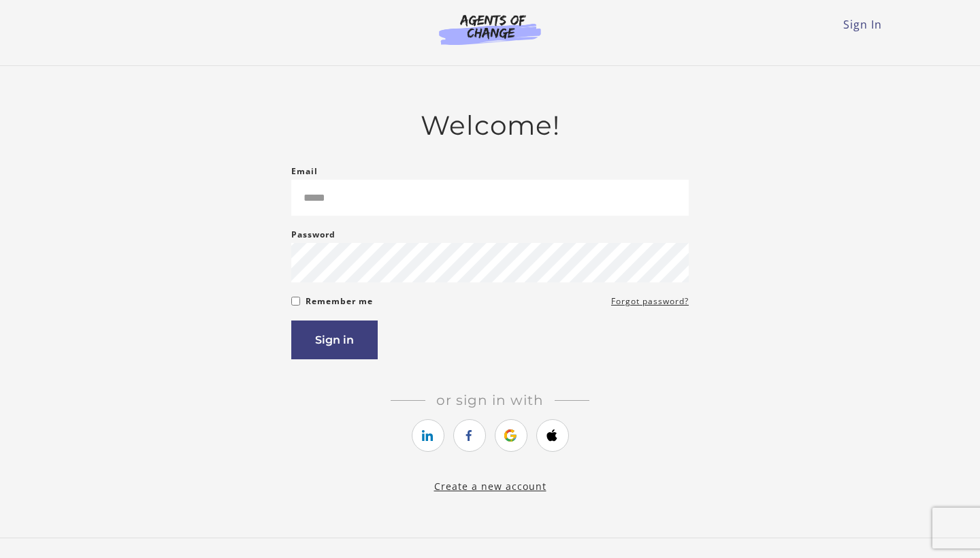 The height and width of the screenshot is (558, 980). I want to click on label: Remember me, so click(339, 301).